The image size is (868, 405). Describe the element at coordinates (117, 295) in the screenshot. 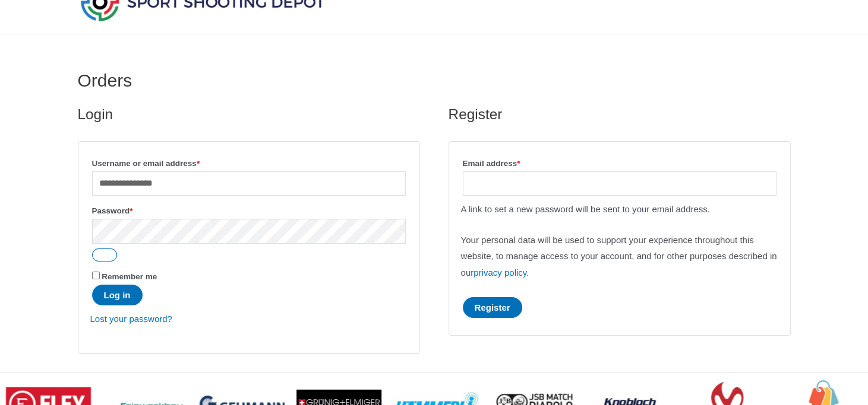

I see `button: Log in` at that location.